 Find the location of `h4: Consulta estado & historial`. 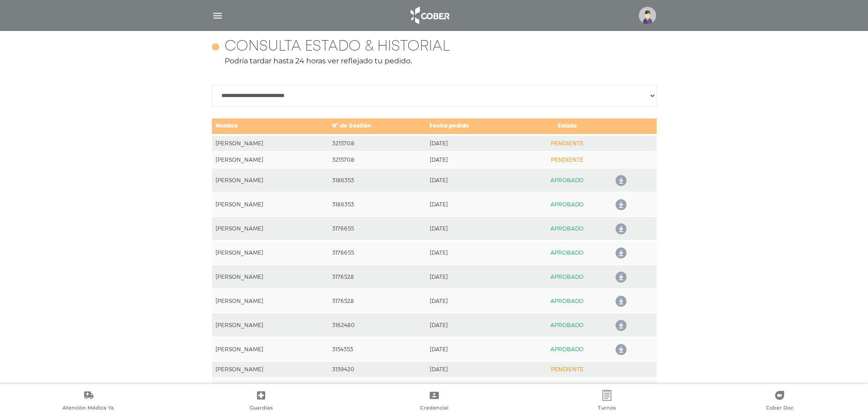

h4: Consulta estado & historial is located at coordinates (338, 47).